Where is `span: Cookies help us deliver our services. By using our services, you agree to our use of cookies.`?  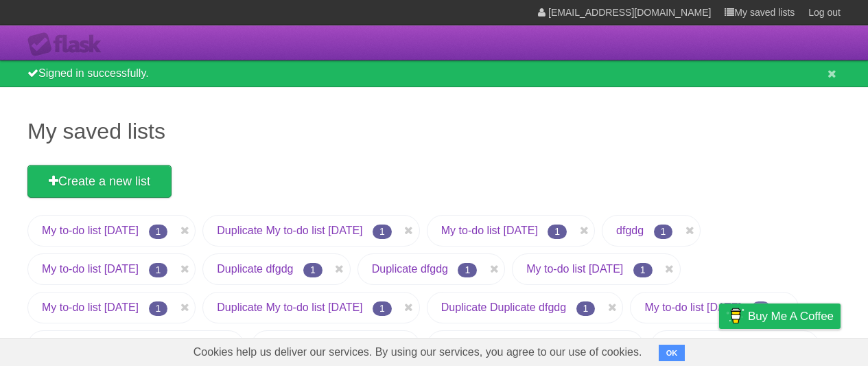 span: Cookies help us deliver our services. By using our services, you agree to our use of cookies. is located at coordinates (418, 352).